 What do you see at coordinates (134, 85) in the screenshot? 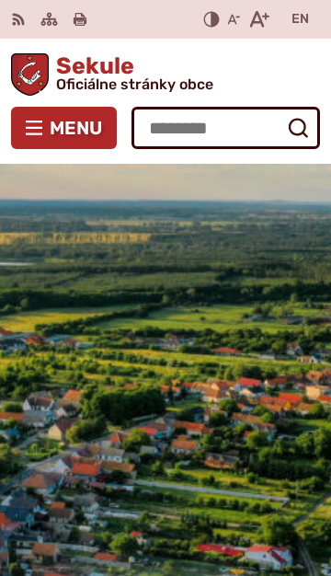
I see `span: Oficiálne stránky obce` at bounding box center [134, 85].